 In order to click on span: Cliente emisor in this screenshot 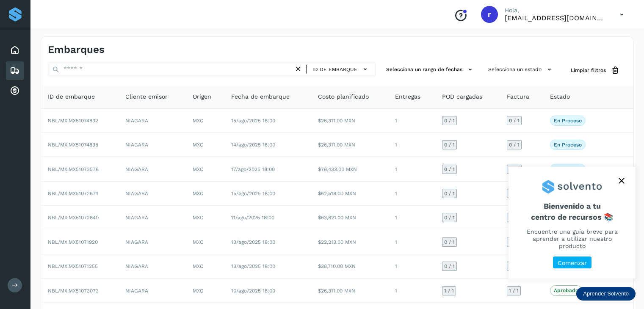, I will do `click(146, 97)`.